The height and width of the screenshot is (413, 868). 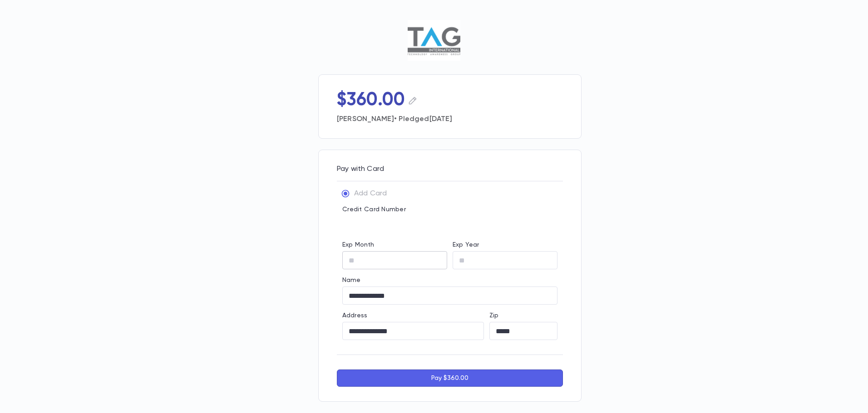 What do you see at coordinates (450, 378) in the screenshot?
I see `button: Pay $360.00` at bounding box center [450, 378].